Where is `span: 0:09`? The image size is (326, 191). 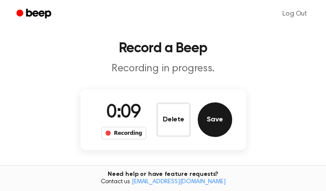 span: 0:09 is located at coordinates (124, 113).